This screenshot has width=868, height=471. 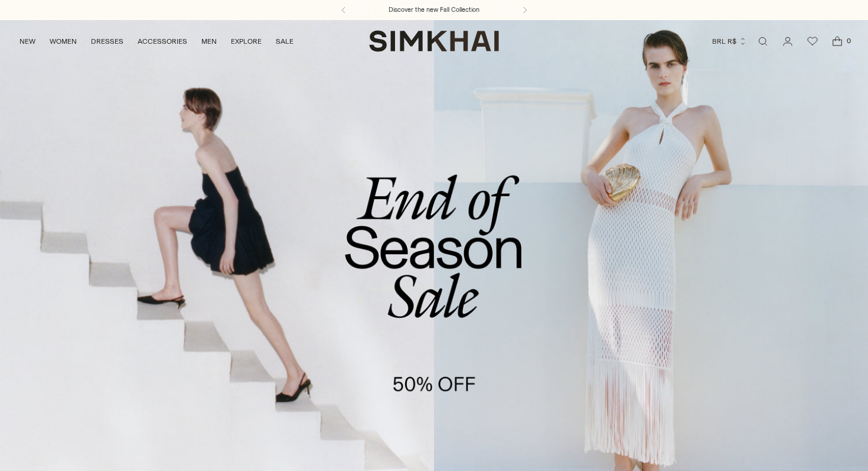 I want to click on a: ACCESSORIES, so click(x=162, y=41).